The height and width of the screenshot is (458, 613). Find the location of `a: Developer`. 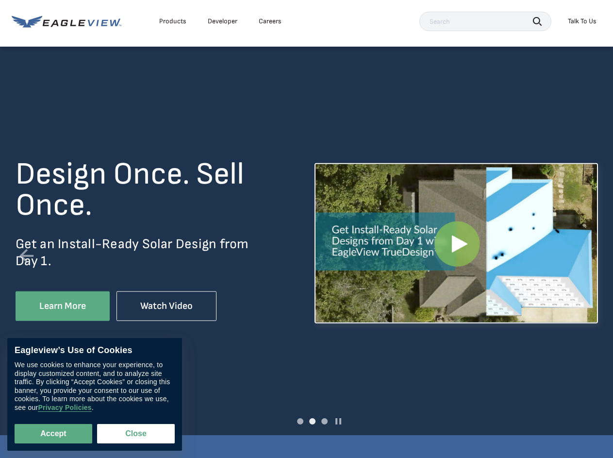

a: Developer is located at coordinates (222, 21).